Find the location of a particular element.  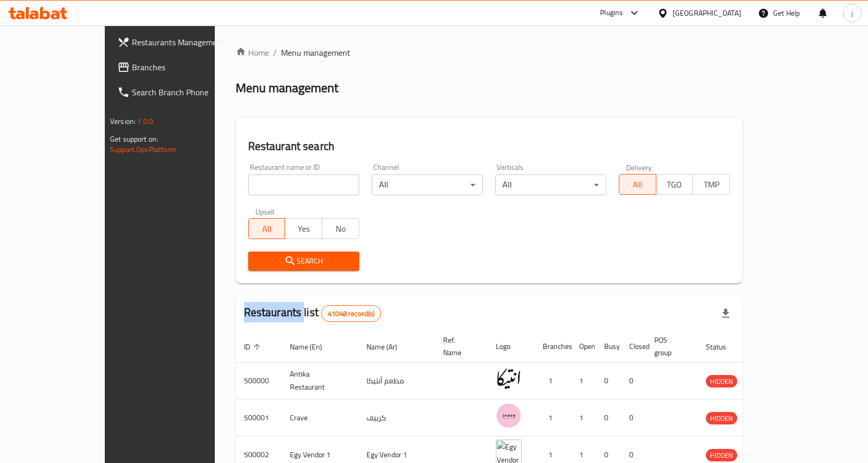

td: 500001 is located at coordinates (258, 418).